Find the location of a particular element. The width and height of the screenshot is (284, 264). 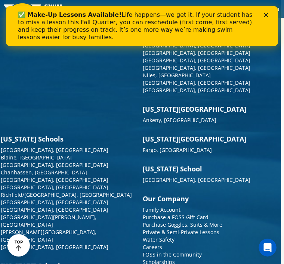

a: Water Safety is located at coordinates (158, 240).